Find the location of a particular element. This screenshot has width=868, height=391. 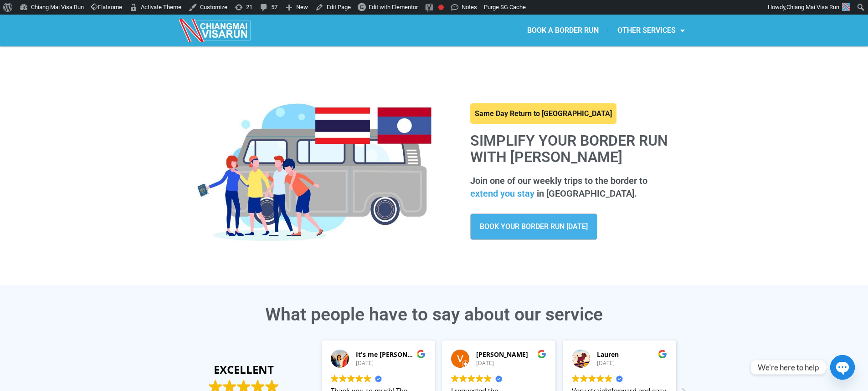

h3: What people have to say about our service is located at coordinates (434, 314).